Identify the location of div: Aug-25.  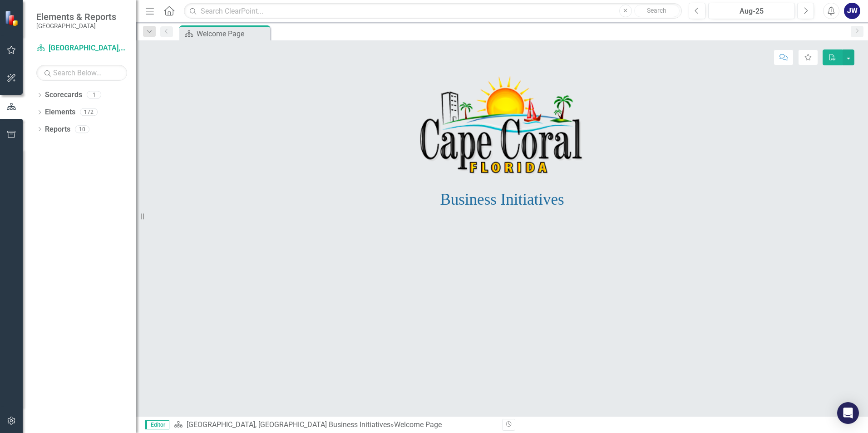
(751, 11).